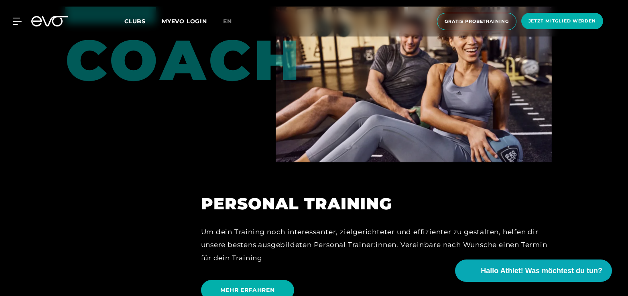 This screenshot has height=296, width=628. Describe the element at coordinates (541, 271) in the screenshot. I see `span: Hallo Athlet! Was möchtest du tun?` at that location.